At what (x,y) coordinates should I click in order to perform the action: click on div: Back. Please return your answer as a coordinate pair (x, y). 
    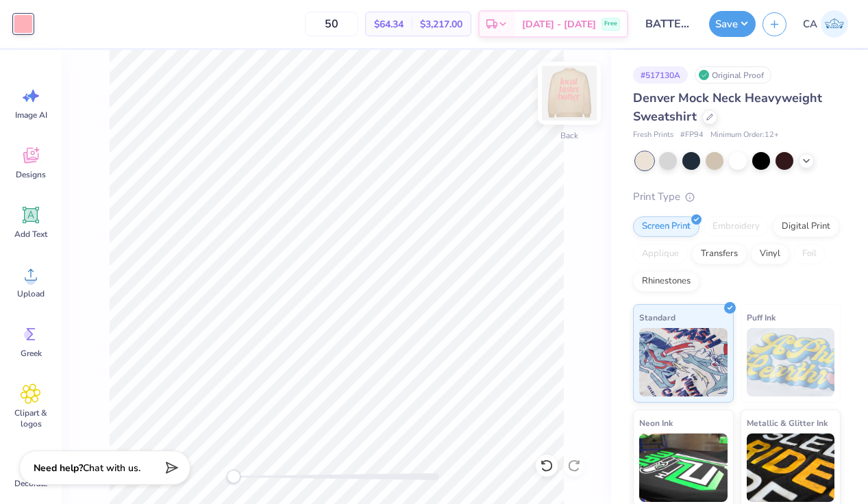
    Looking at the image, I should click on (569, 135).